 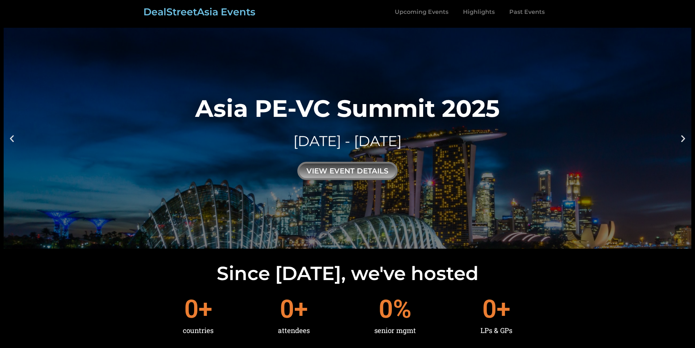 I want to click on a: Past Events, so click(x=527, y=12).